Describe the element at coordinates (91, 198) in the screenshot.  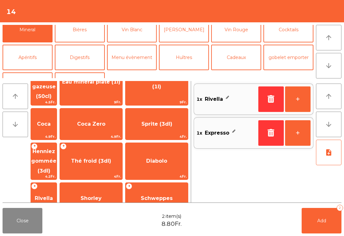
I see `span: Shorley` at that location.